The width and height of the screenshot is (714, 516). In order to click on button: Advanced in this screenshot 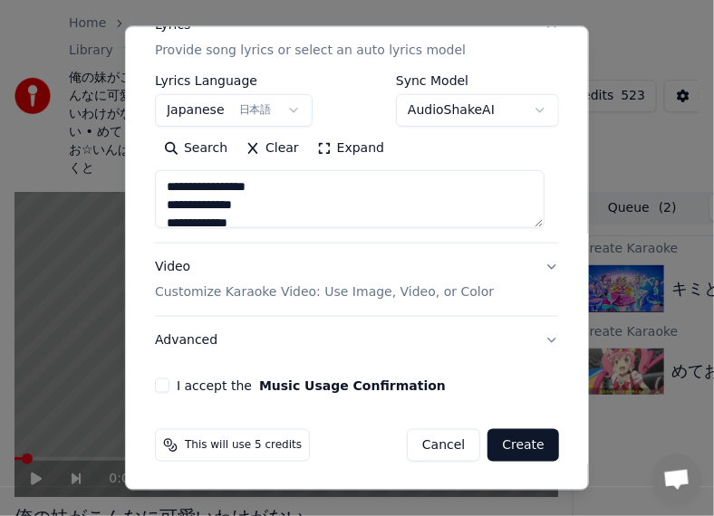, I will do `click(357, 340)`.